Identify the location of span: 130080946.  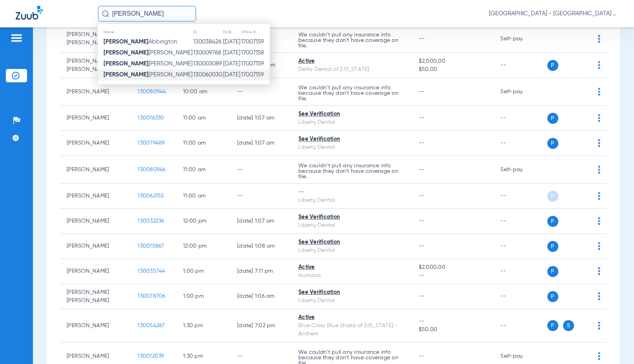
(151, 170).